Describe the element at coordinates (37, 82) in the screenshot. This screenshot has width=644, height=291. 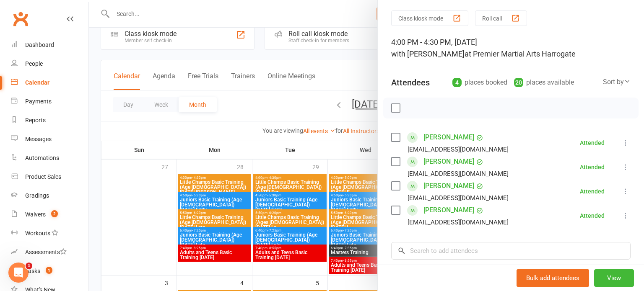
I see `div: Calendar` at that location.